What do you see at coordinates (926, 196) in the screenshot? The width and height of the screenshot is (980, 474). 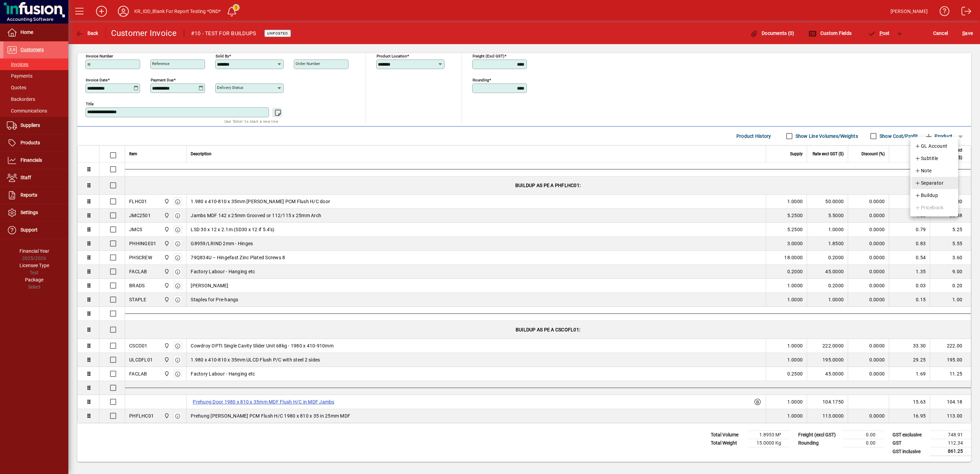 I see `span: Buildup` at bounding box center [926, 196].